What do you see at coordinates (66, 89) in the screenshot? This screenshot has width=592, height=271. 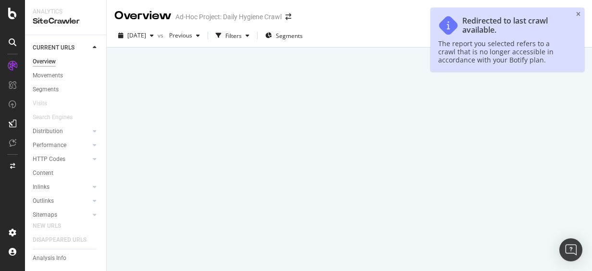 I see `a: Segments` at bounding box center [66, 89].